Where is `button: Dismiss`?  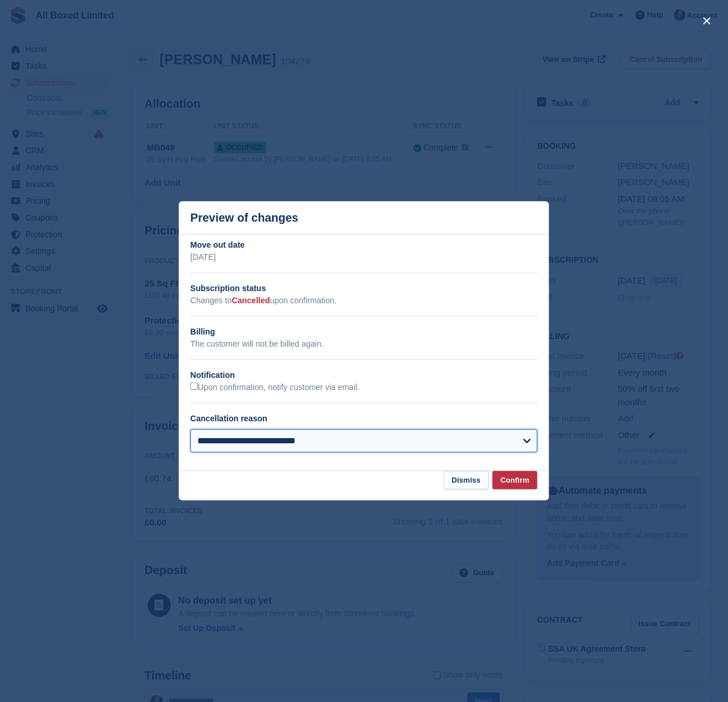
button: Dismiss is located at coordinates (467, 481).